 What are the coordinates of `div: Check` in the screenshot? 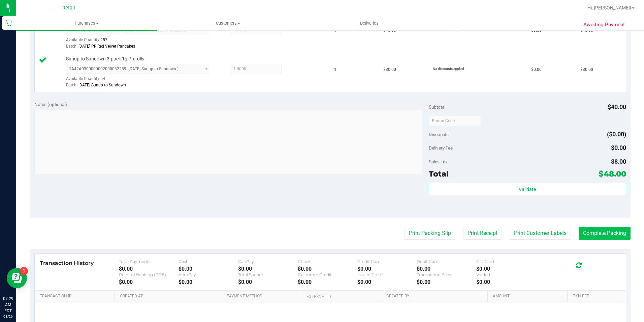 It's located at (328, 261).